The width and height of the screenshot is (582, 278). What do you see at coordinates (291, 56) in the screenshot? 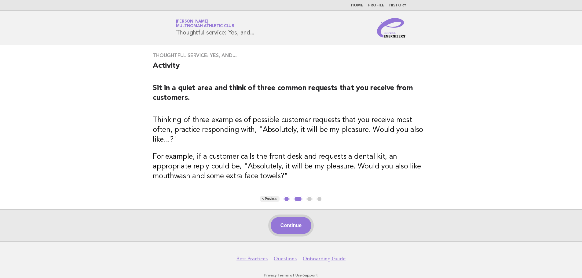
I see `h3: Thoughtful service: Yes, and...` at bounding box center [291, 56].